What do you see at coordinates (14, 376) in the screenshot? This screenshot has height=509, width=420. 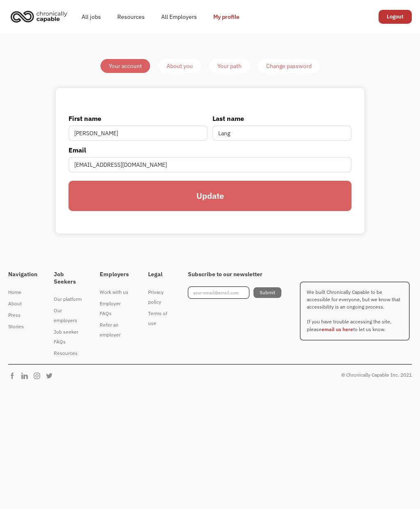 I see `img: Chronically Capable Facebook Page` at bounding box center [14, 376].